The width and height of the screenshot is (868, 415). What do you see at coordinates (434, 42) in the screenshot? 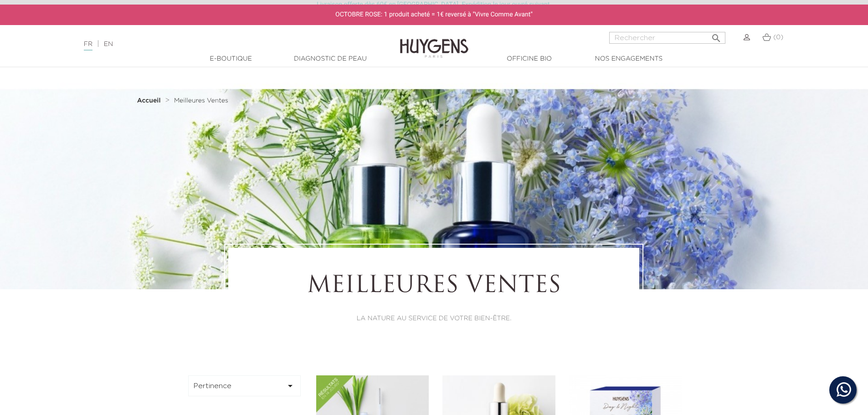
I see `img: Huygens` at bounding box center [434, 42].